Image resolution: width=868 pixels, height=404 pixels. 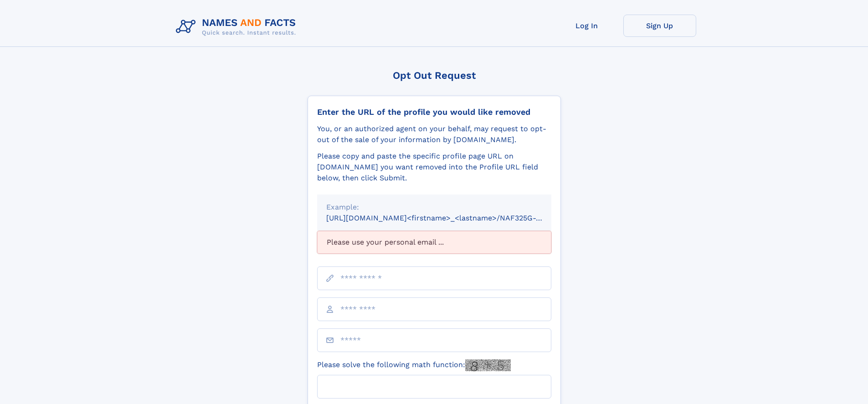 I want to click on div: Please use your personal email ..., so click(x=434, y=242).